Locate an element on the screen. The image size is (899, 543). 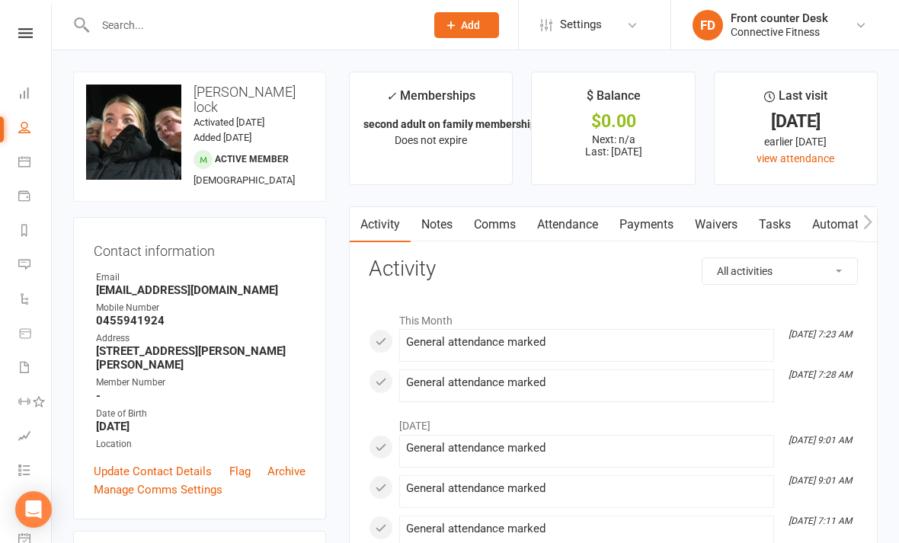
img: image1754900432.png is located at coordinates (133, 132).